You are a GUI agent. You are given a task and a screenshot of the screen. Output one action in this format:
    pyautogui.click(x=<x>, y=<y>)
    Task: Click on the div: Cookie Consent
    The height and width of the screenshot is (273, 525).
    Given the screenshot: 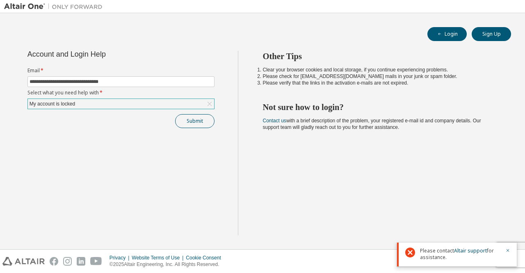 What is the action you would take?
    pyautogui.click(x=206, y=258)
    